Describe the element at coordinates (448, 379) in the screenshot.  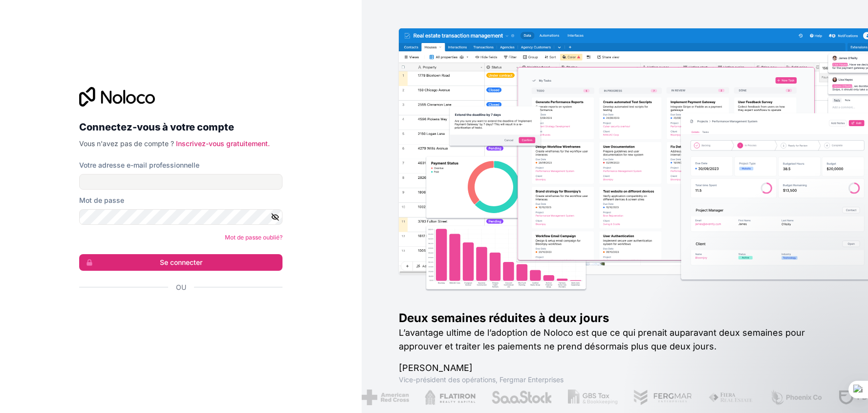
I see `font: Vice-président des opérations` at that location.